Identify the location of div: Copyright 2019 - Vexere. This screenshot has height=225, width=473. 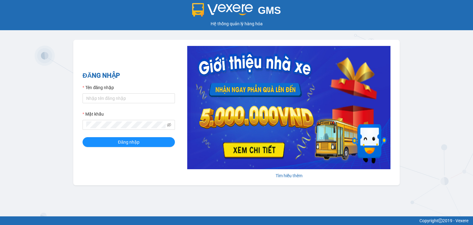
(236, 220).